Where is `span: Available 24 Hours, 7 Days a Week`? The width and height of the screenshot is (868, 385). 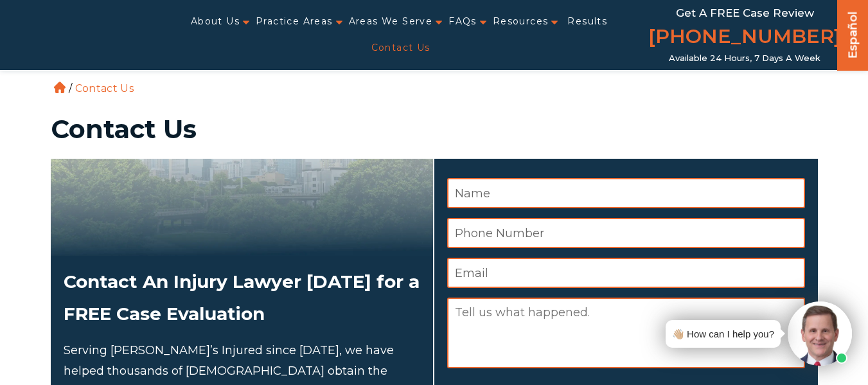
span: Available 24 Hours, 7 Days a Week is located at coordinates (745, 59).